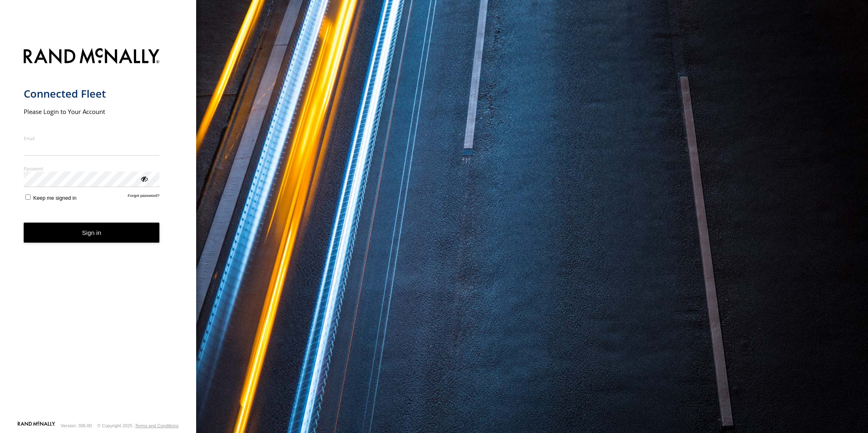  Describe the element at coordinates (76, 425) in the screenshot. I see `div: Version: 306.00` at that location.